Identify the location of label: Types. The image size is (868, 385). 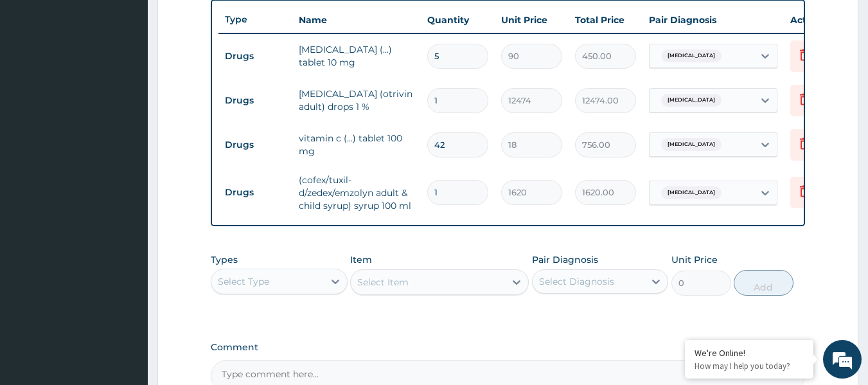
(224, 259).